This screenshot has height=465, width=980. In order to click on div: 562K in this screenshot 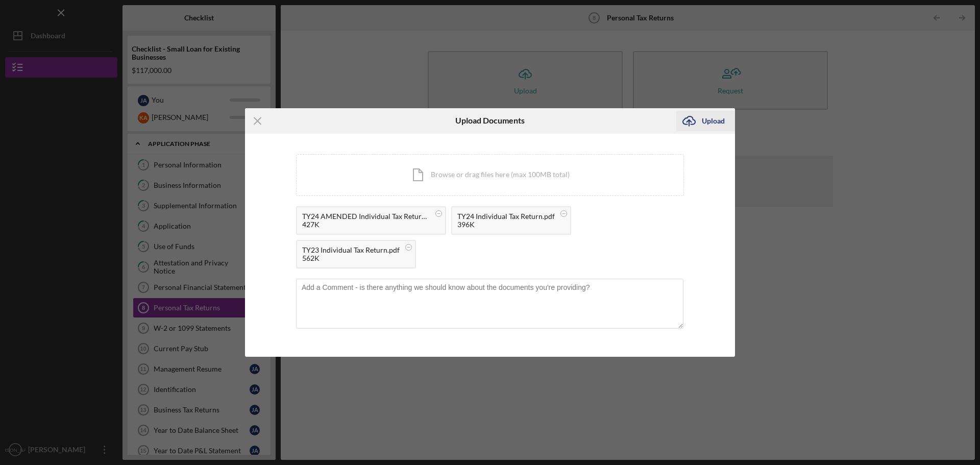, I will do `click(351, 258)`.